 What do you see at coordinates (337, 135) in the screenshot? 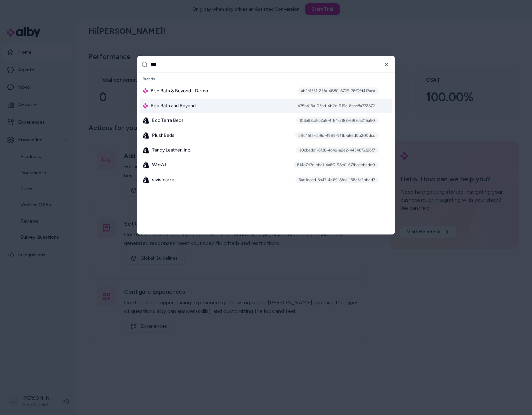
I see `div: bffc45f5-cb8d-4959-911b-a6ed0b200dcc` at bounding box center [337, 135].